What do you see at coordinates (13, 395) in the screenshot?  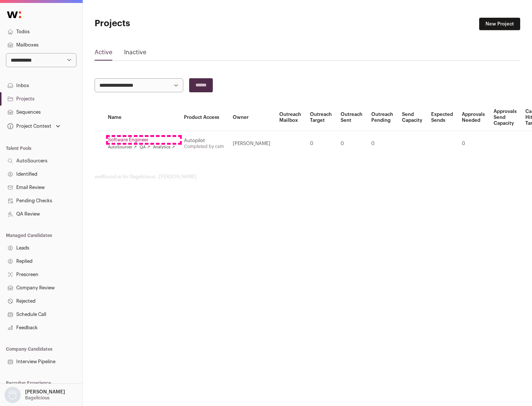 I see `img: nopic.png` at bounding box center [13, 395].